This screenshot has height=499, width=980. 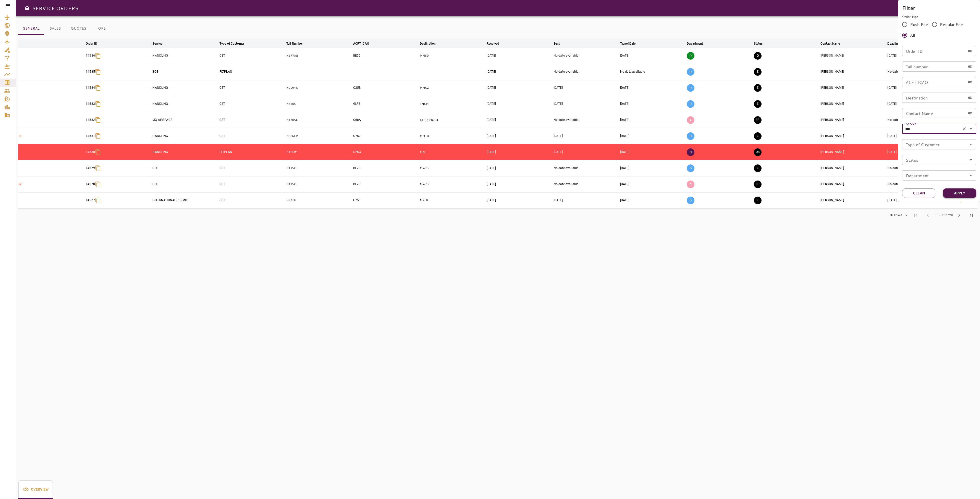 I want to click on label: Service, so click(x=911, y=123).